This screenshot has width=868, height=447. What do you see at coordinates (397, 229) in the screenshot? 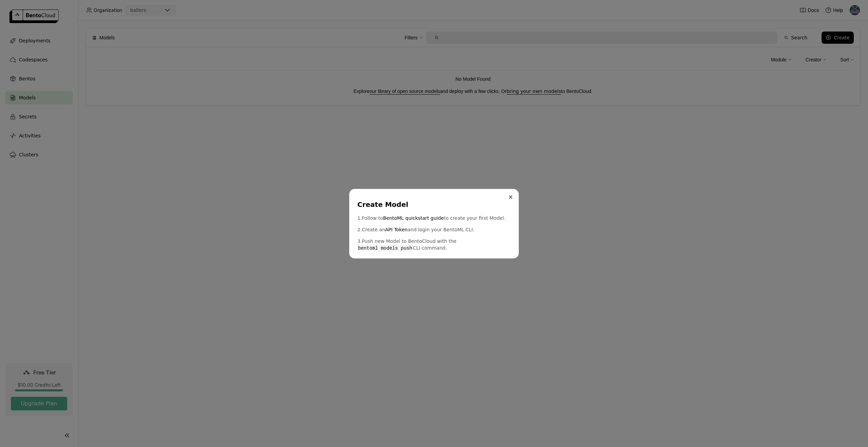
I see `a: API Token` at bounding box center [397, 229].